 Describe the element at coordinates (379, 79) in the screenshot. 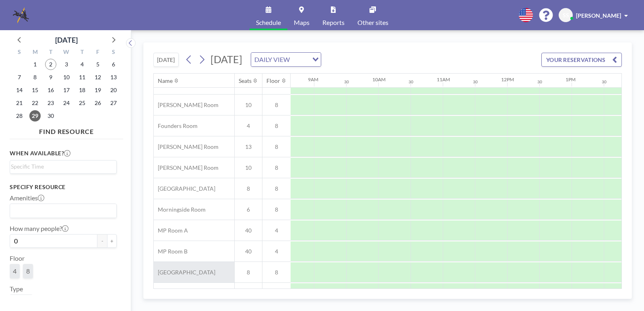

I see `div: 10AM` at that location.